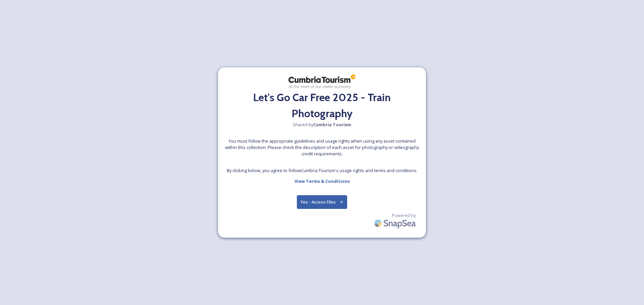  What do you see at coordinates (322, 171) in the screenshot?
I see `span: By clicking below, you agree to follow Cumbria Tourism 's usage rights and terms and conditions.` at bounding box center [322, 171].